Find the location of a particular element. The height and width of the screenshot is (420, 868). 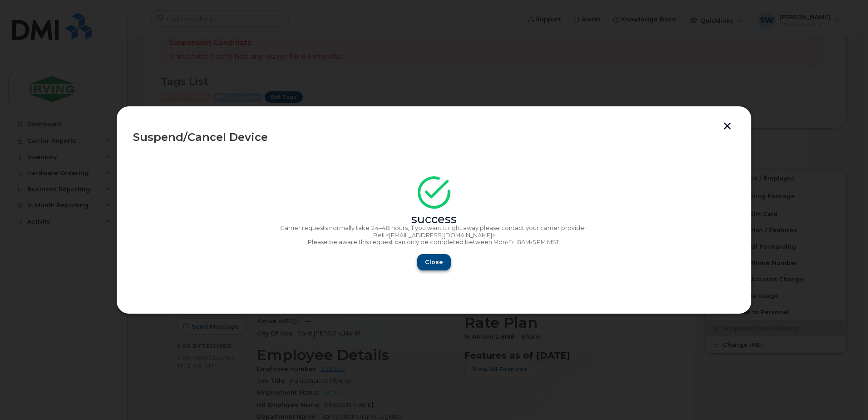

p: Carrier requests normally take 24–48 hours, if you want it right away please contact your carrier... is located at coordinates (434, 228).